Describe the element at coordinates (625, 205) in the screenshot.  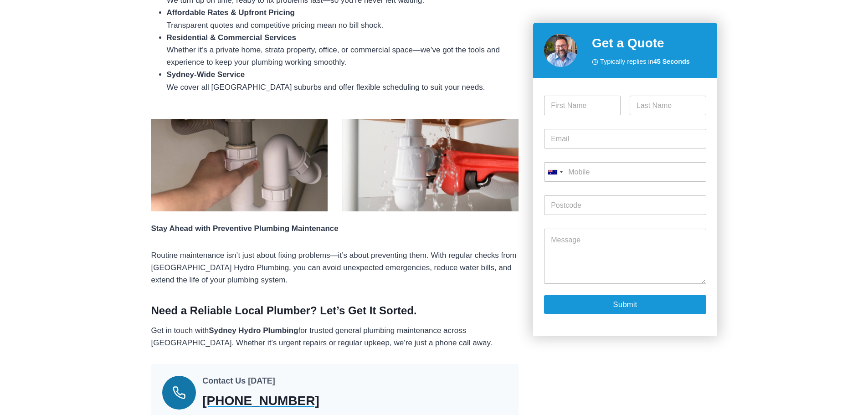
I see `input: Postcode` at that location.